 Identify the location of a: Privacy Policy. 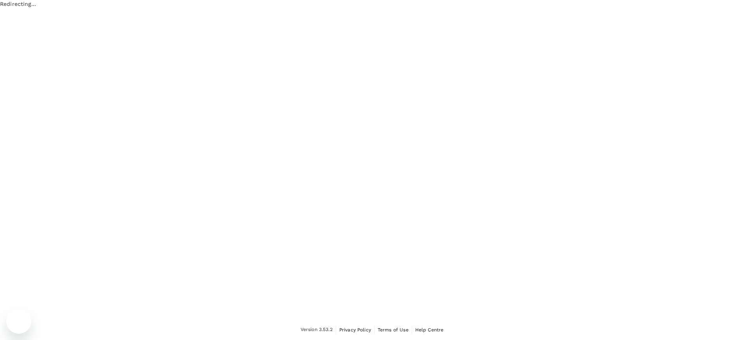
(355, 330).